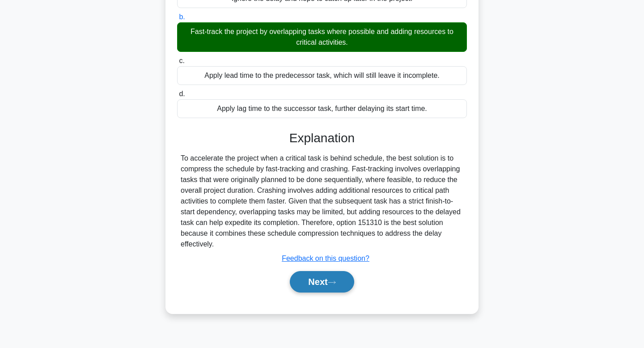  Describe the element at coordinates (322, 109) in the screenshot. I see `div: Apply lag time to the successor task, further delaying its start time.` at that location.